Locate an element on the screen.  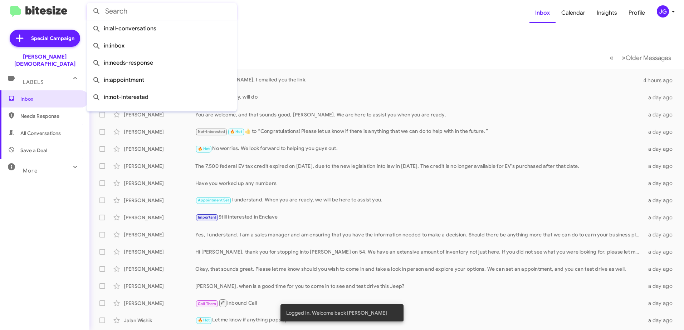
div: ​👍​ to “ Congratulations! Please let us know if there is anything that we can do to help with in ... is located at coordinates (419, 132).